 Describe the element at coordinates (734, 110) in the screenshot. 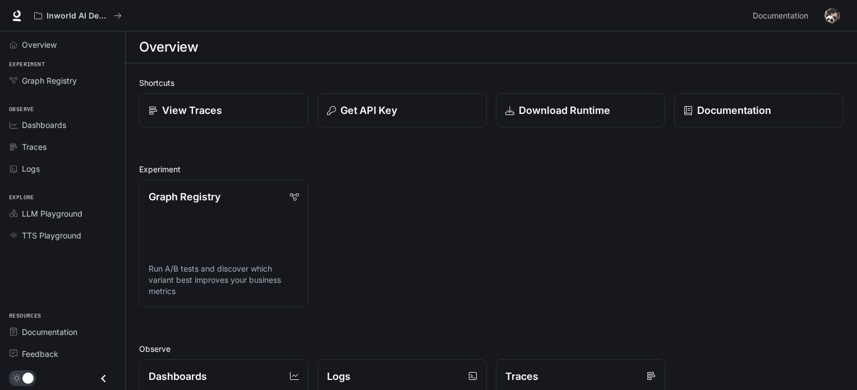

I see `p: Documentation` at that location.